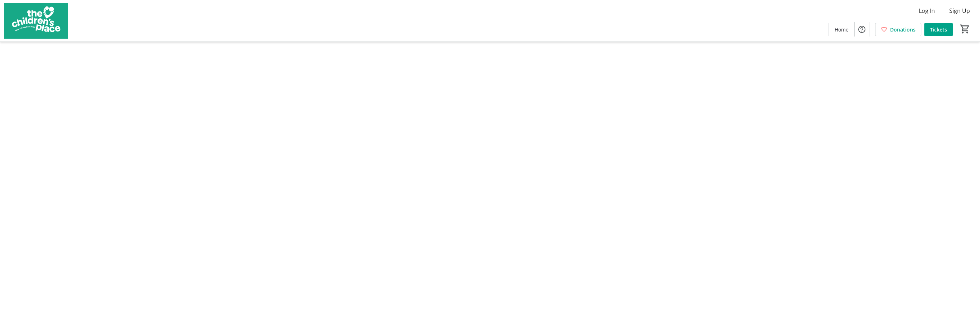 Image resolution: width=980 pixels, height=335 pixels. I want to click on span: Sign Up, so click(959, 10).